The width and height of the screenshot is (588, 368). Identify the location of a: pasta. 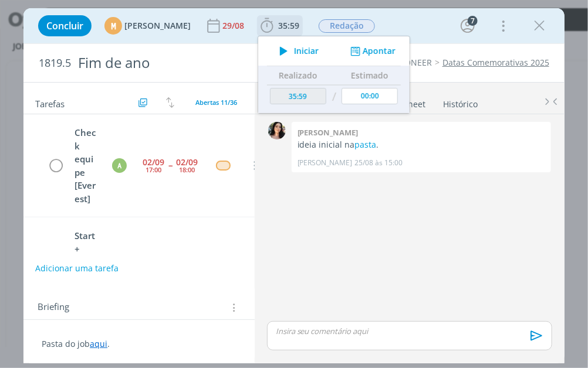
(366, 144).